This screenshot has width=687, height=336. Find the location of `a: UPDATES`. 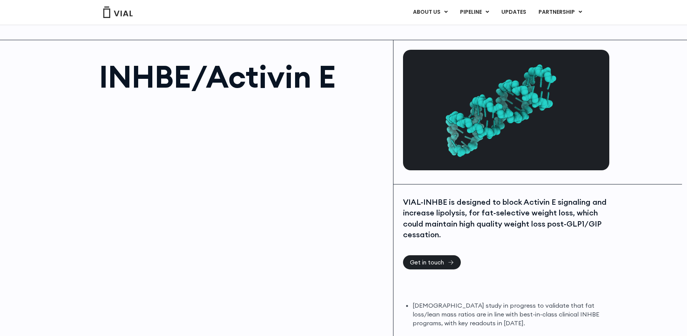

a: UPDATES is located at coordinates (514, 12).